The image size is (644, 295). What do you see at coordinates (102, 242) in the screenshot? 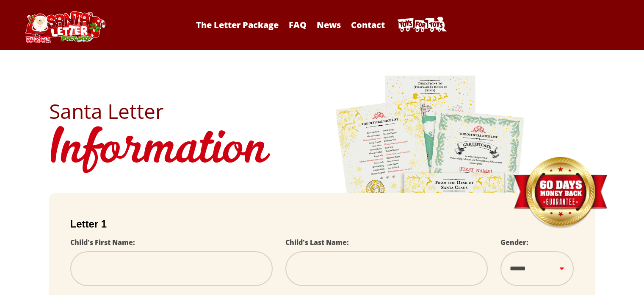
I see `label: Child's First Name:` at bounding box center [102, 242].